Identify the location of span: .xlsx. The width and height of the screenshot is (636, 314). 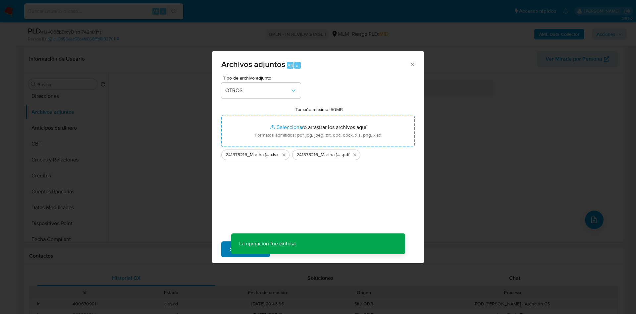
(274, 155).